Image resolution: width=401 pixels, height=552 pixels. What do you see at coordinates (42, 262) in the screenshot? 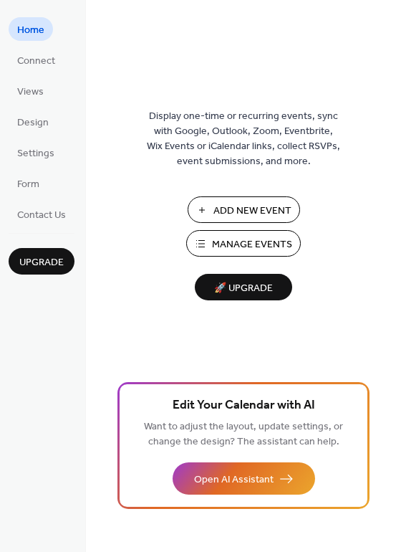
I see `span: Upgrade` at bounding box center [42, 262].